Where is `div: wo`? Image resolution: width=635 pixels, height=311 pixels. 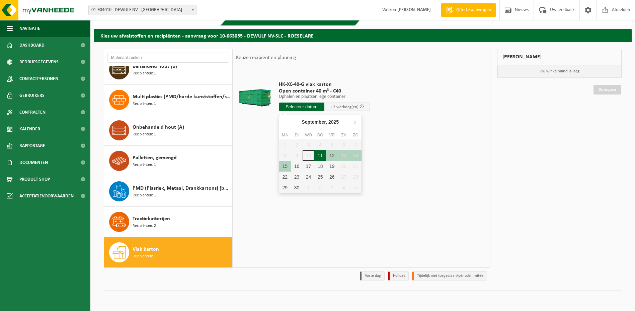
div: wo is located at coordinates (309, 135).